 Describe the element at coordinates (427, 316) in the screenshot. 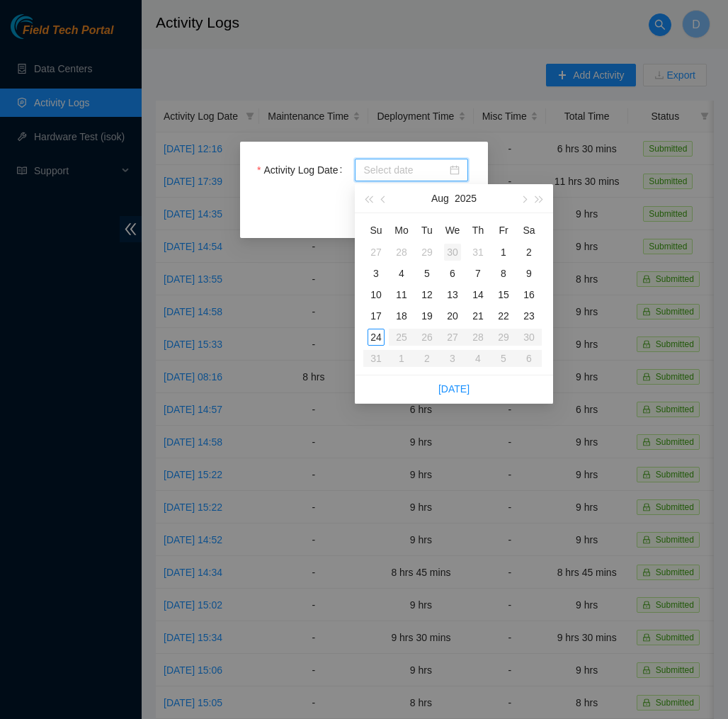

I see `td: 2025-08-19` at that location.